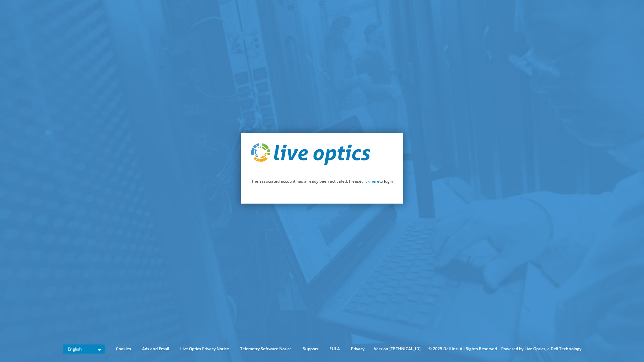  What do you see at coordinates (124, 349) in the screenshot?
I see `a: Cookies` at bounding box center [124, 349].